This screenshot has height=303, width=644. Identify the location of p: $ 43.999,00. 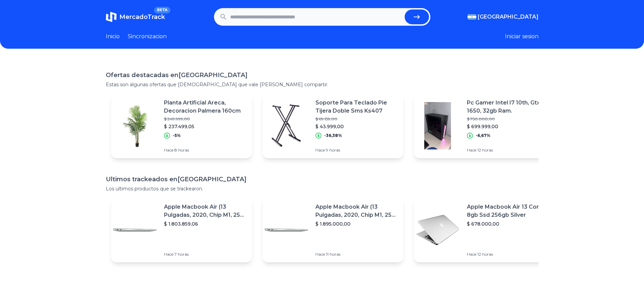
(356, 127).